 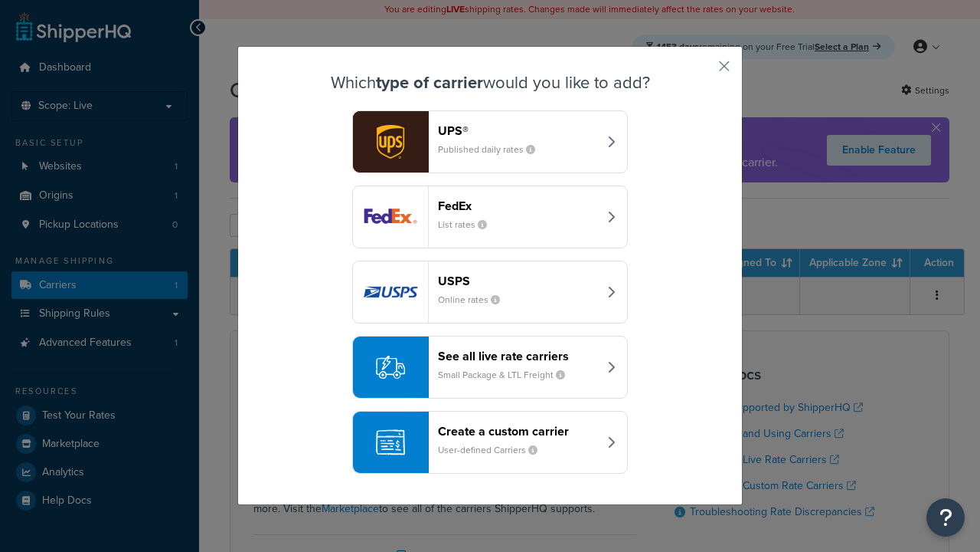 I want to click on header: USPS, so click(x=518, y=280).